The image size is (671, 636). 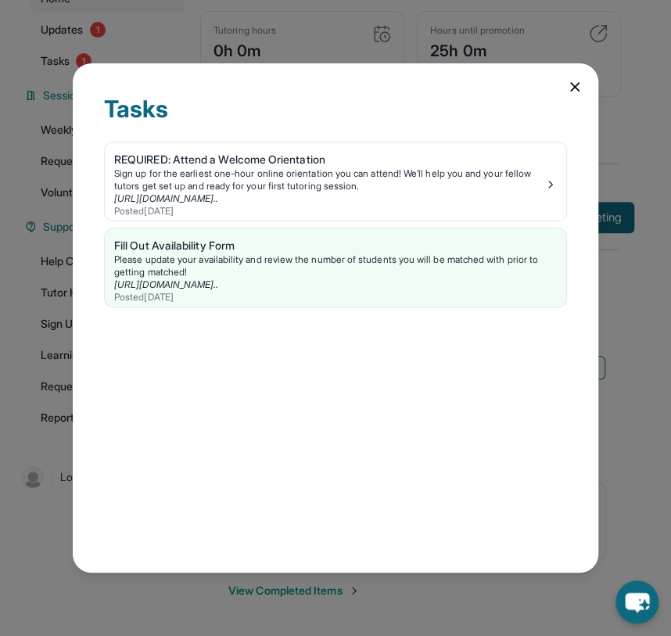 What do you see at coordinates (335, 245) in the screenshot?
I see `div: Fill Out Availability Form` at bounding box center [335, 245].